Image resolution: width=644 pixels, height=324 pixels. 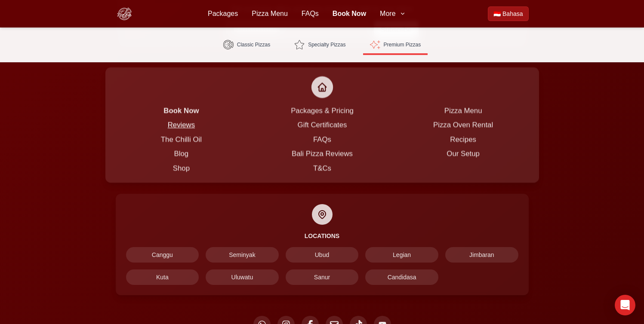 What do you see at coordinates (181, 125) in the screenshot?
I see `a: Reviews` at bounding box center [181, 125].